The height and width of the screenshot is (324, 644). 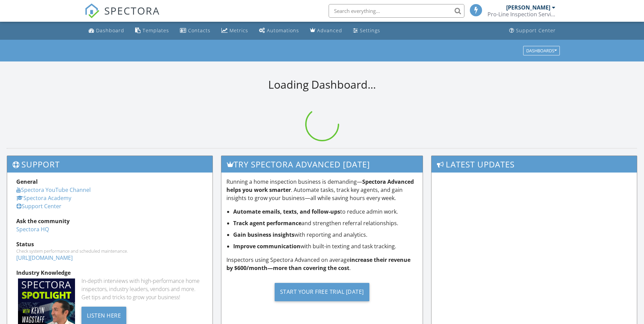 What do you see at coordinates (110, 251) in the screenshot?
I see `div: Check system performance and scheduled maintenance.` at bounding box center [110, 251].